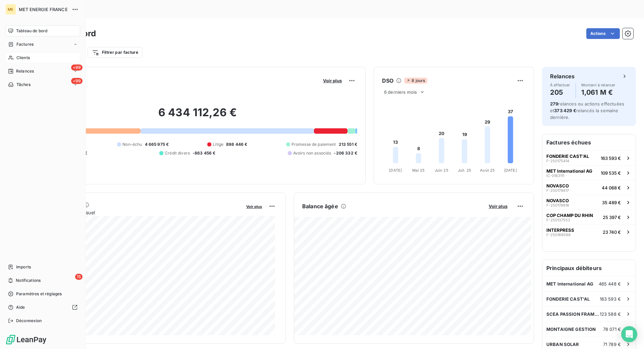  I want to click on h4: 1,061 M €, so click(599, 93).